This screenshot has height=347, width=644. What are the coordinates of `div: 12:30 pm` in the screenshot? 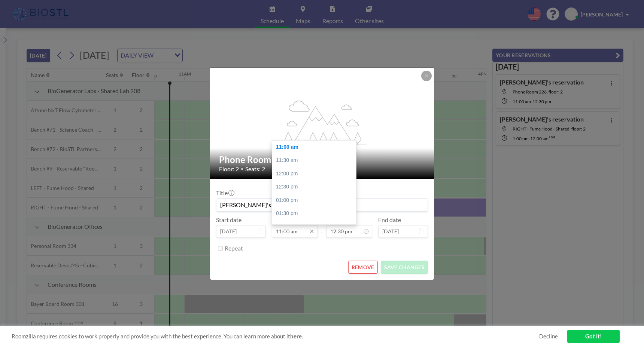 It's located at (316, 187).